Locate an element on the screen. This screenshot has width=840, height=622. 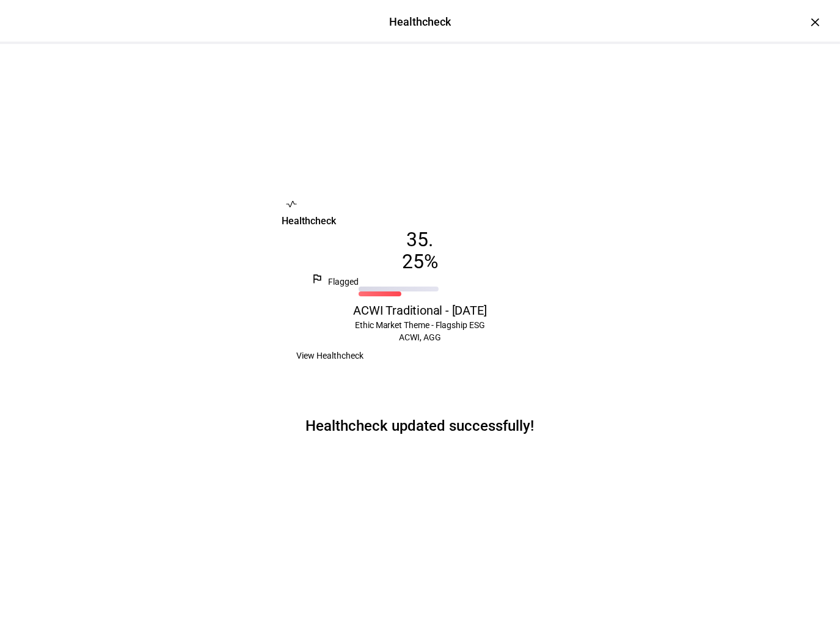
div: ACWI, AGG is located at coordinates (420, 331).